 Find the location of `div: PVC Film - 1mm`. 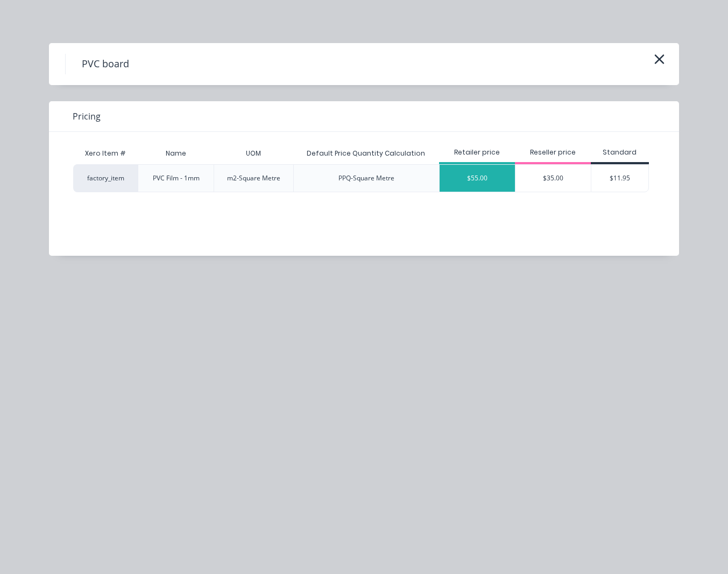

div: PVC Film - 1mm is located at coordinates (176, 178).